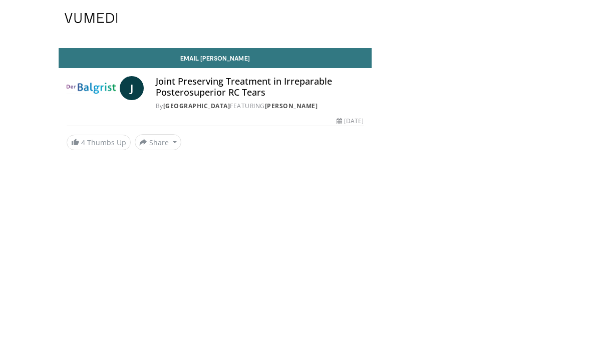 This screenshot has height=364, width=598. Describe the element at coordinates (99, 142) in the screenshot. I see `a: 4 Thumbs Up` at that location.